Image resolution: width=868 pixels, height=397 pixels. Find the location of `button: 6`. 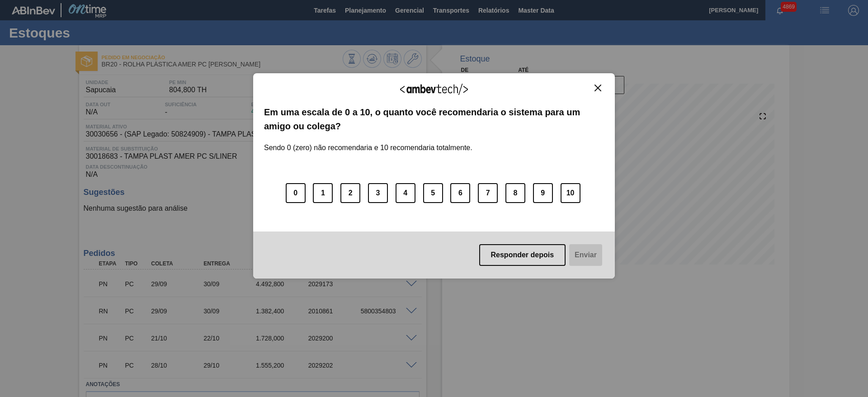

button: 6 is located at coordinates (460, 193).